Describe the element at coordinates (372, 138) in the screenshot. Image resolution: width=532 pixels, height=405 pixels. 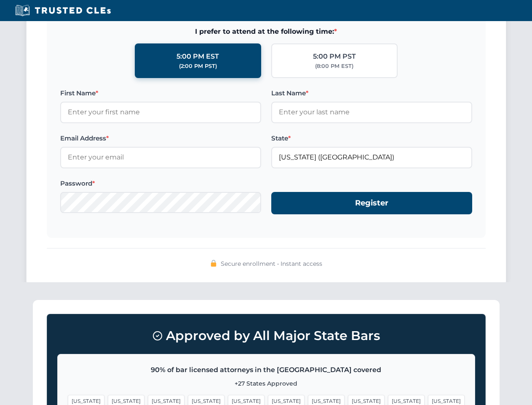
I see `label: State` at that location.